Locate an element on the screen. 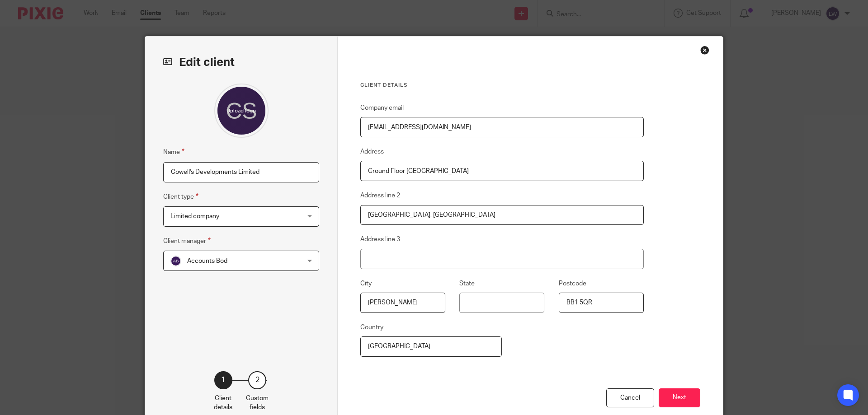  div: 2 is located at coordinates (257, 381).